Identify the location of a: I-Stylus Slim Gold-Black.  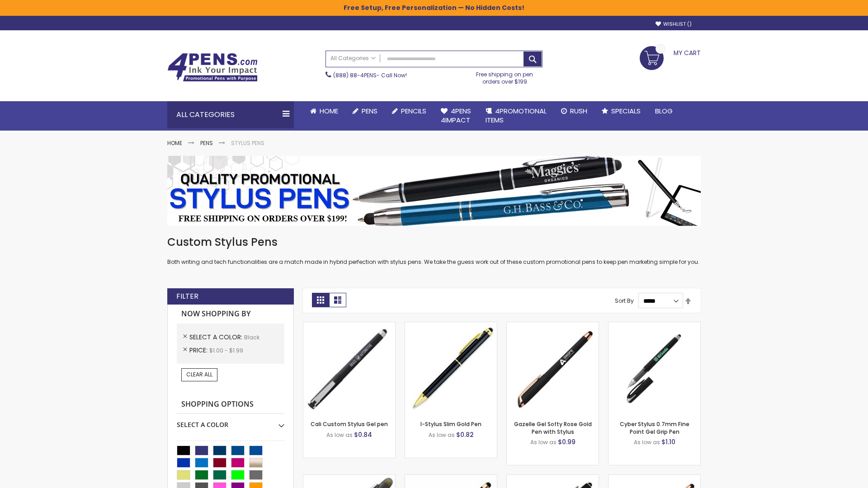
(451, 326).